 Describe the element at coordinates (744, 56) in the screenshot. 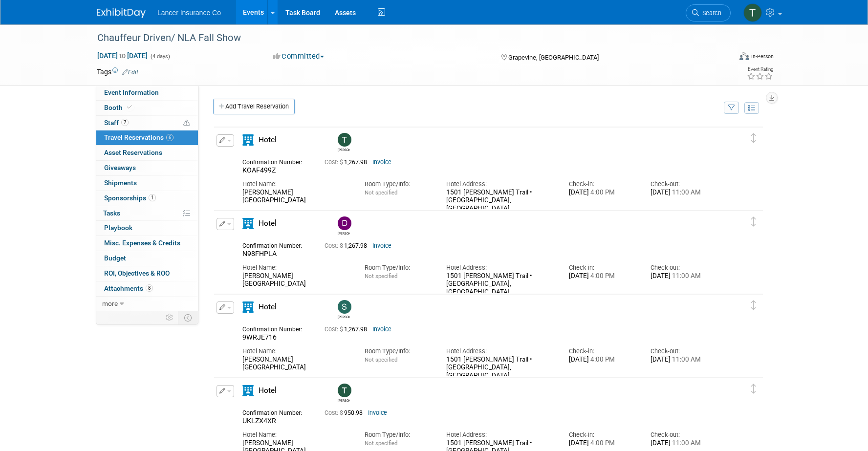

I see `img: Format-Inperson.png` at that location.